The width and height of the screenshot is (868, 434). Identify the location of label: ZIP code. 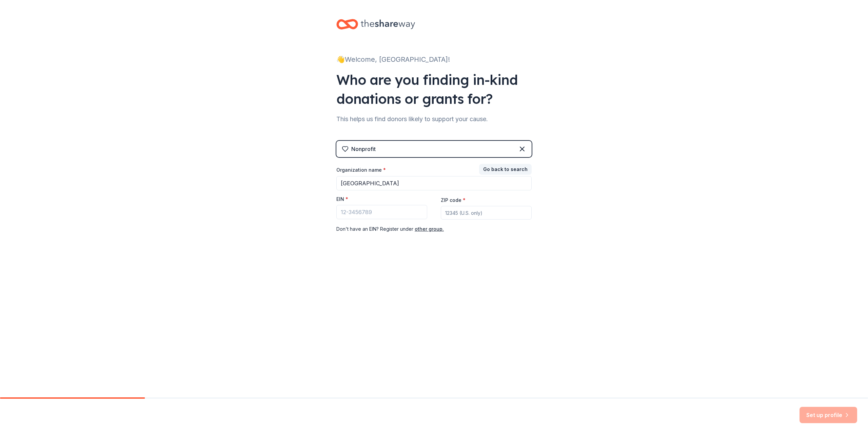
(453, 200).